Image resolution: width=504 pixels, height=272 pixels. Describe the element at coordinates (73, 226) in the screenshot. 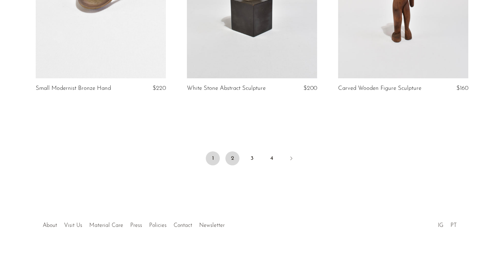

I see `a: Visit Us` at that location.